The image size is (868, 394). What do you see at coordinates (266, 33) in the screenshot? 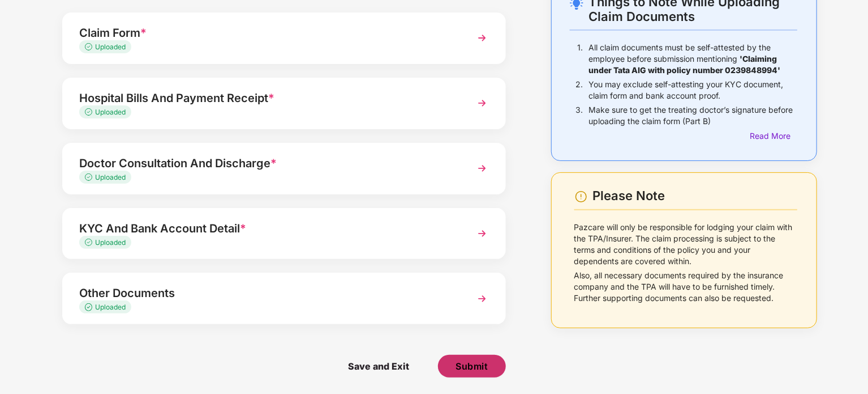
I see `div: Claim Form` at bounding box center [266, 33].